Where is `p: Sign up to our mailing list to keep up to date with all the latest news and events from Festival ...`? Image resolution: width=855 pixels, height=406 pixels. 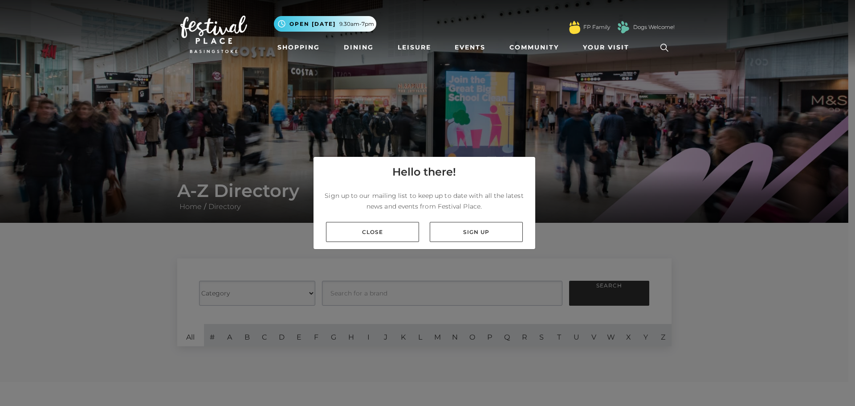
p: Sign up to our mailing list to keep up to date with all the latest news and events from Festival ... is located at coordinates (424, 201).